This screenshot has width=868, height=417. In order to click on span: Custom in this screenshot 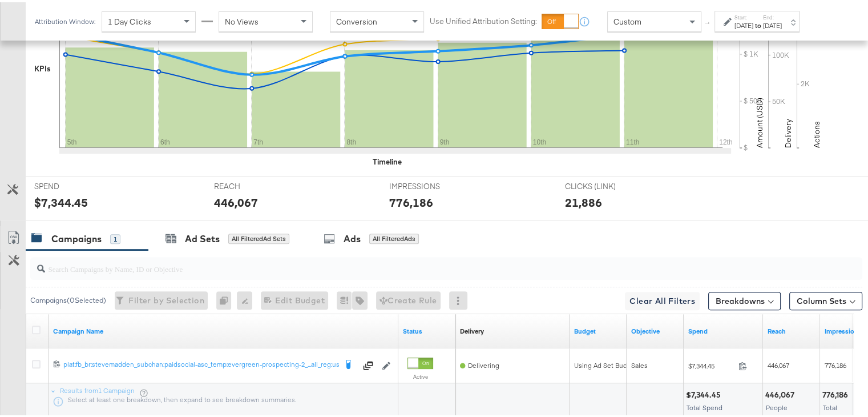, I will do `click(627, 19)`.